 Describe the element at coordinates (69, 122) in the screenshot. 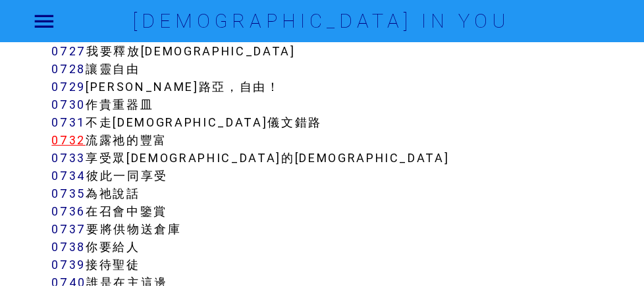

I see `a: 0731` at that location.